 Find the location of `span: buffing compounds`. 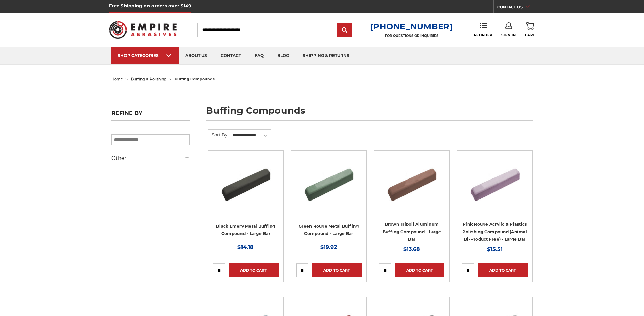

span: buffing compounds is located at coordinates (195, 79).